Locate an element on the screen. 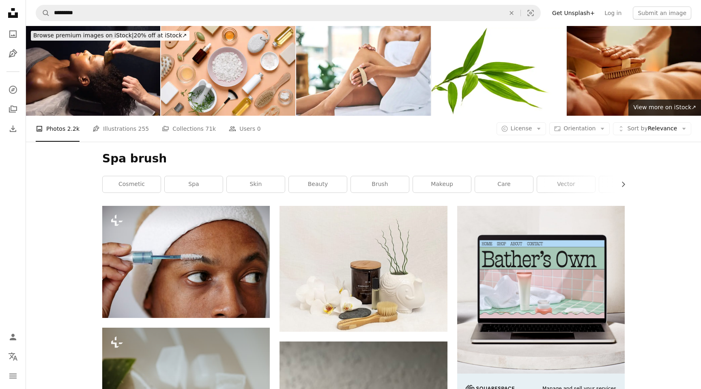 This screenshot has width=701, height=389. img: white ceramic mugs on brown wooden chopping board beside white ceramic pitcher is located at coordinates (363, 269).